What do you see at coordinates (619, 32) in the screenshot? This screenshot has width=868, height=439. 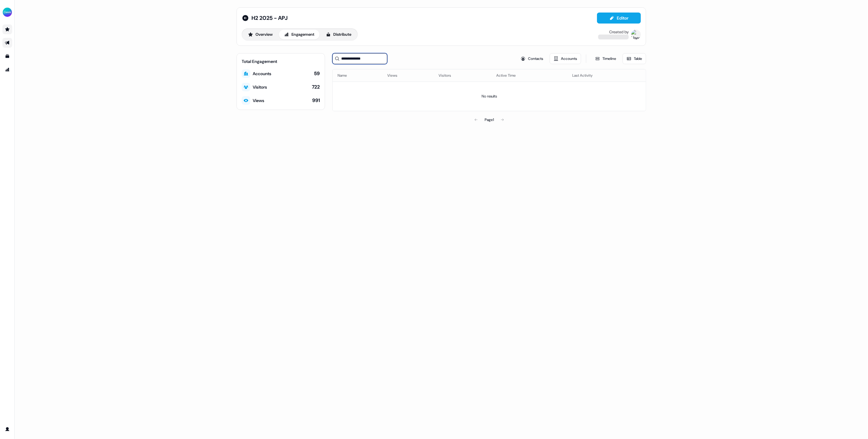 I see `div: Created by` at bounding box center [619, 32].